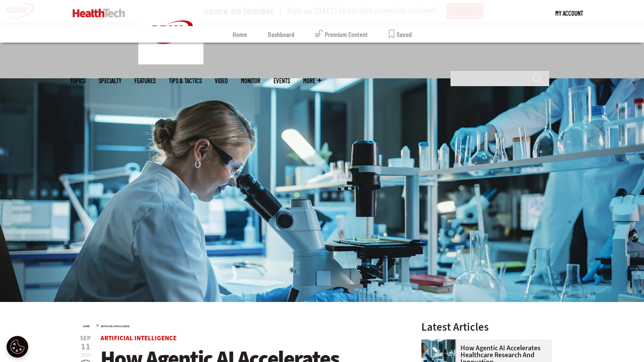  Describe the element at coordinates (99, 13) in the screenshot. I see `img: Home` at that location.